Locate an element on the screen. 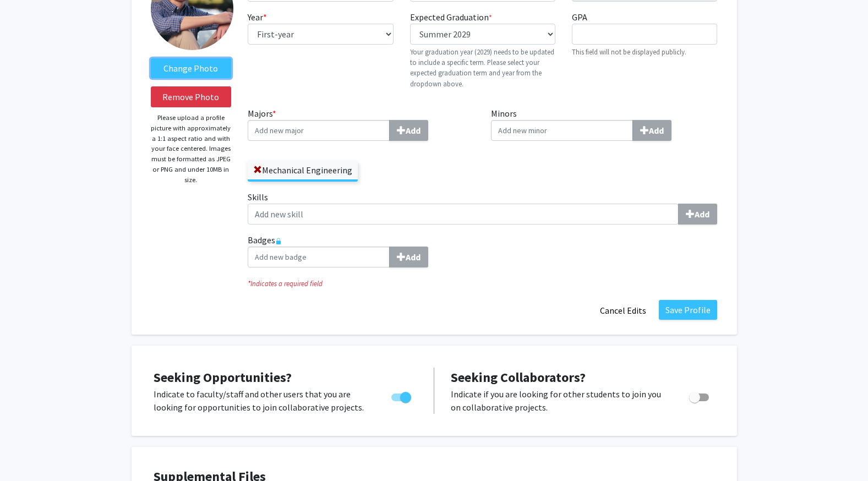 The width and height of the screenshot is (868, 481). label: GPA is located at coordinates (580, 17).